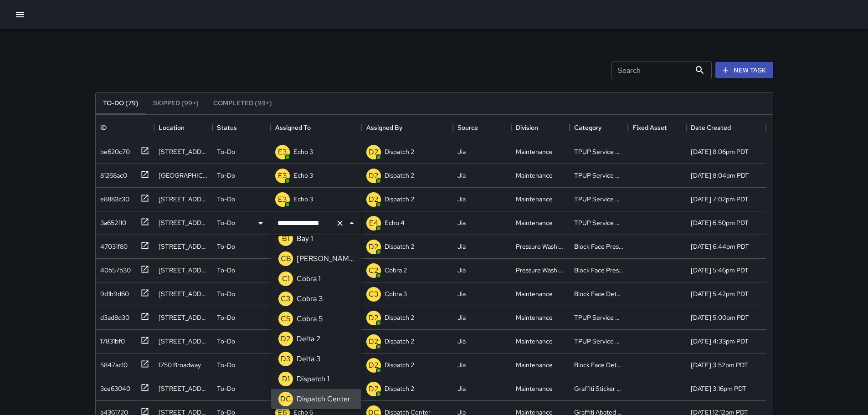 The height and width of the screenshot is (415, 868). Describe the element at coordinates (720, 176) in the screenshot. I see `div: 9/25/2025, 8:04pm PDT` at that location.